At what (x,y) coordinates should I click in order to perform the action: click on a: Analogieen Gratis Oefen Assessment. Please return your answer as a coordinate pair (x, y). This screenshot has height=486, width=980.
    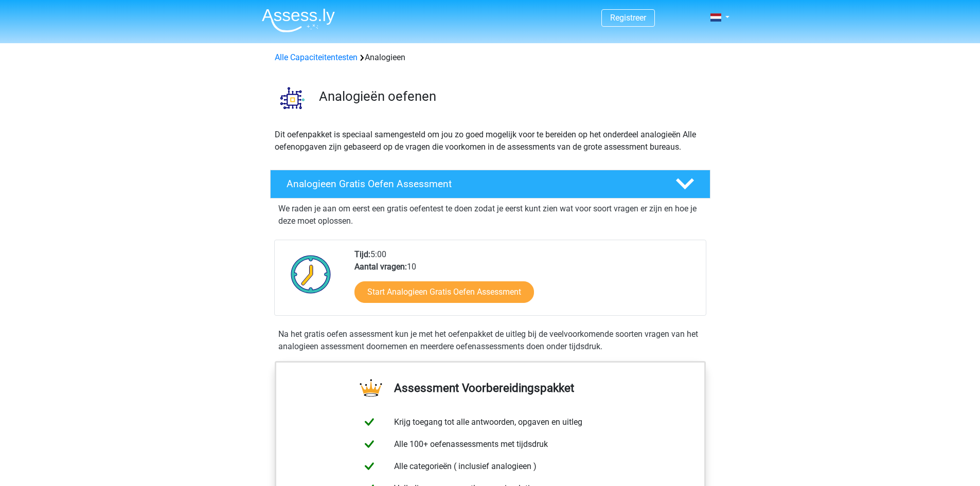
    Looking at the image, I should click on (490, 184).